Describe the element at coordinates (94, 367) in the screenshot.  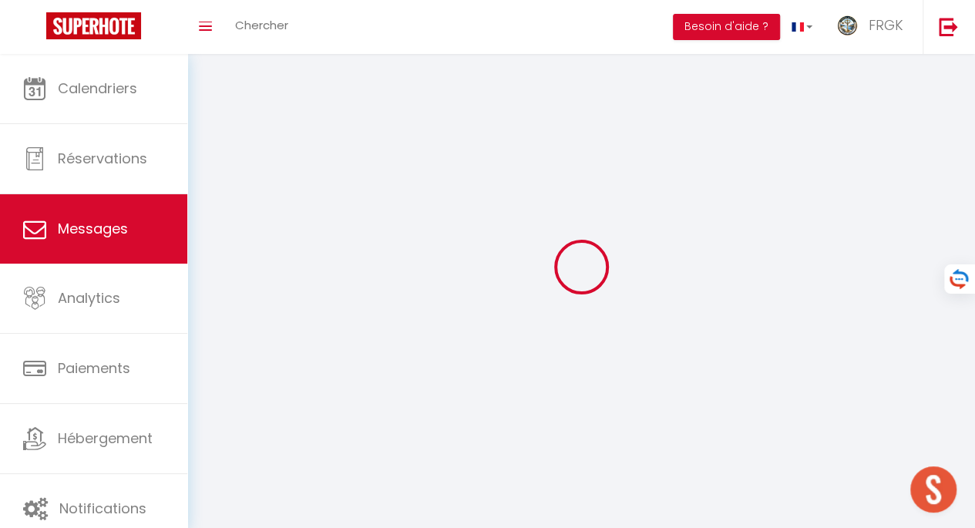
I see `span: Paiements` at that location.